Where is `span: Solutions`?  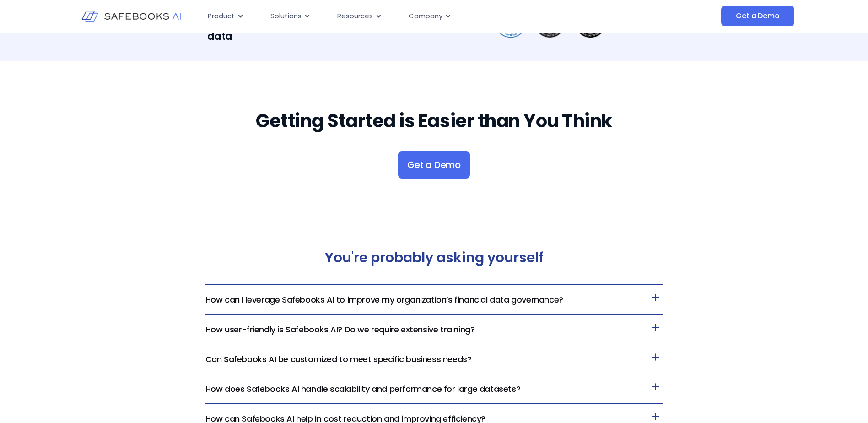
span: Solutions is located at coordinates (286, 16).